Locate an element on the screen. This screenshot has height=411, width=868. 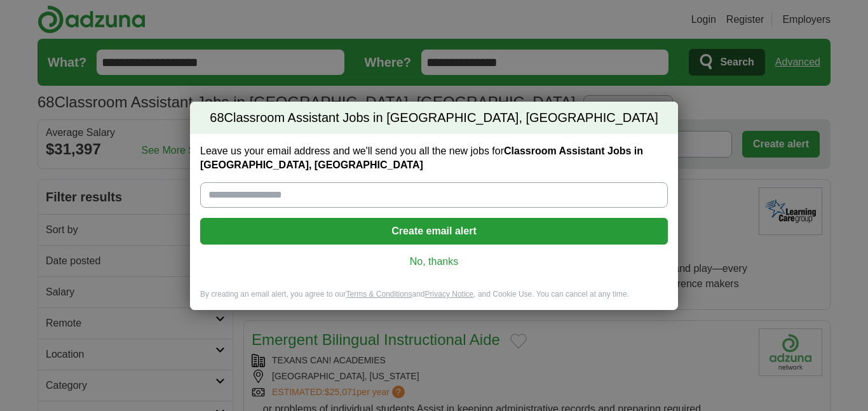
div: By creating an email alert, you agree to our and , and Cookie Use. You can cancel at any time. is located at coordinates (434, 299).